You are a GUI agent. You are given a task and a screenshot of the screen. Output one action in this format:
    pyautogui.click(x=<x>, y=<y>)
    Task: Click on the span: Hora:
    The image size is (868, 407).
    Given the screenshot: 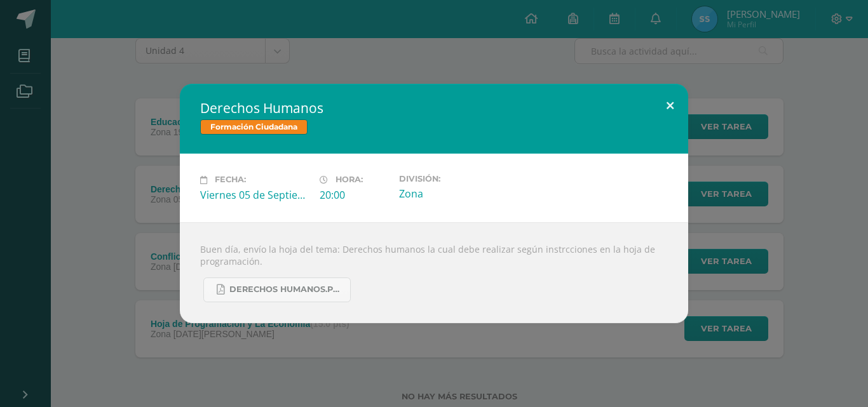 What is the action you would take?
    pyautogui.click(x=349, y=180)
    